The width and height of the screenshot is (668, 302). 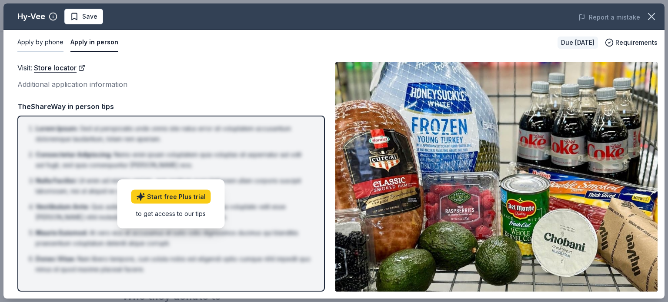 I want to click on span: Lorem Ipsum :, so click(x=57, y=128).